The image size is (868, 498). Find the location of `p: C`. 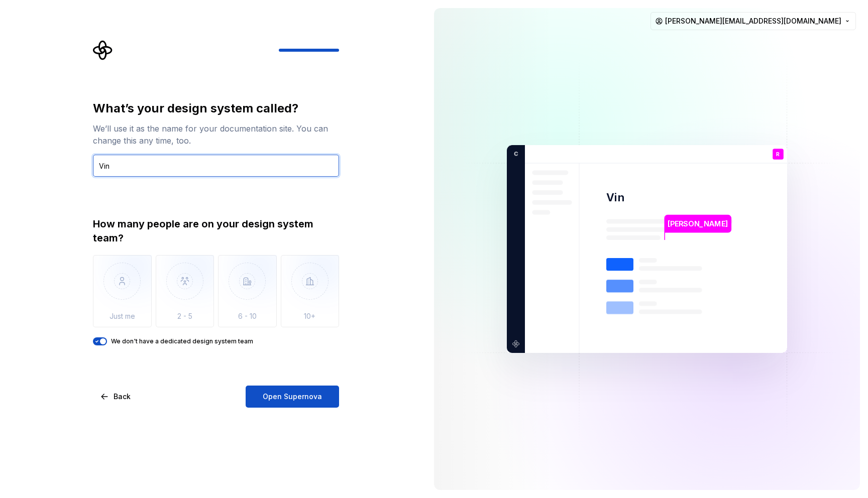

p: C is located at coordinates (514, 154).